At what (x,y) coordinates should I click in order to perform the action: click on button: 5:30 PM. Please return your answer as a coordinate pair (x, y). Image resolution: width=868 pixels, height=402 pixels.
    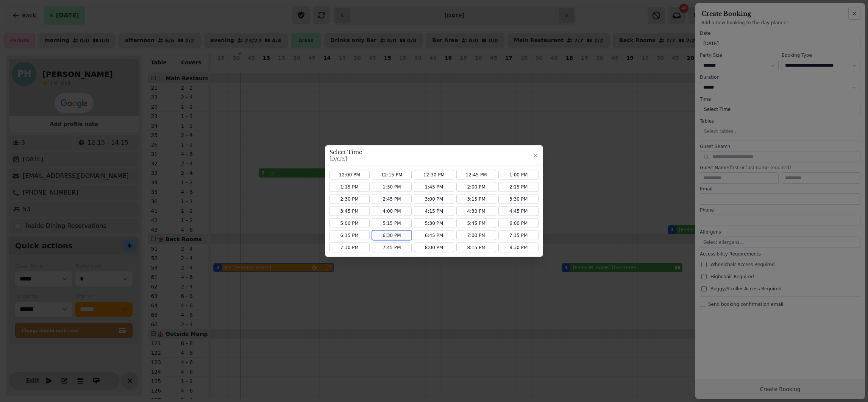
    Looking at the image, I should click on (434, 223).